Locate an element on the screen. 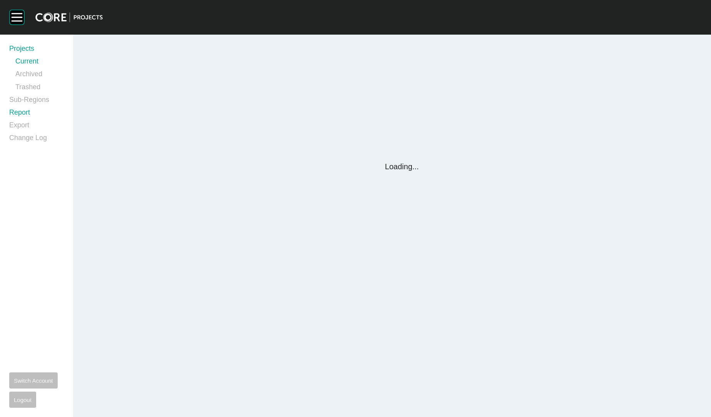 The image size is (711, 417). a: Archived is located at coordinates (40, 75).